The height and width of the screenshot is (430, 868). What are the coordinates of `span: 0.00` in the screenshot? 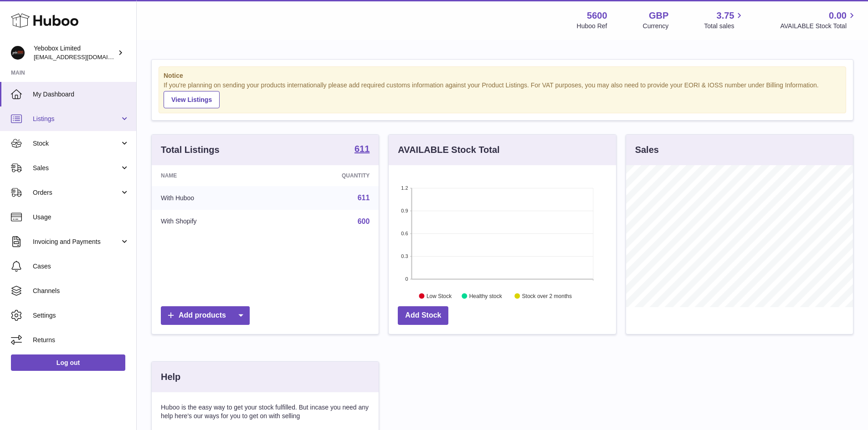 It's located at (838, 16).